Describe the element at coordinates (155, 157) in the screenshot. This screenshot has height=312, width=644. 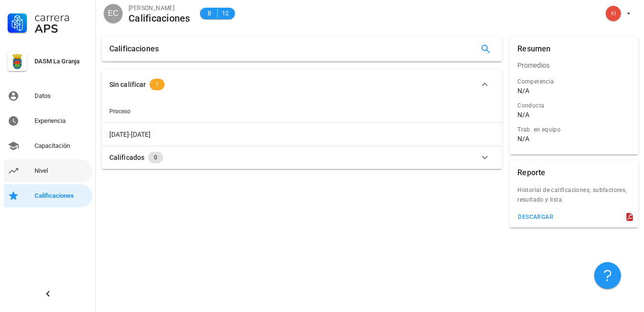
I see `span: 0` at that location.